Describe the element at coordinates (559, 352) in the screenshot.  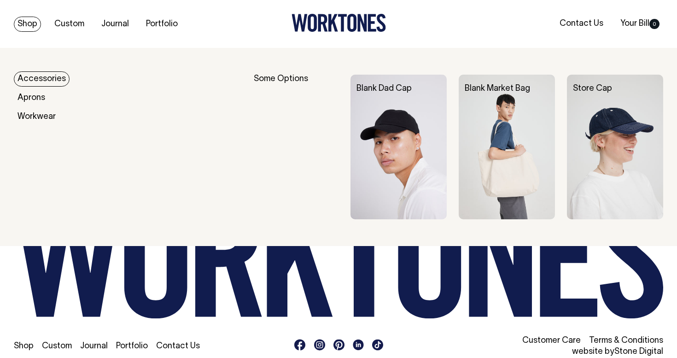
I see `li: website by` at that location.